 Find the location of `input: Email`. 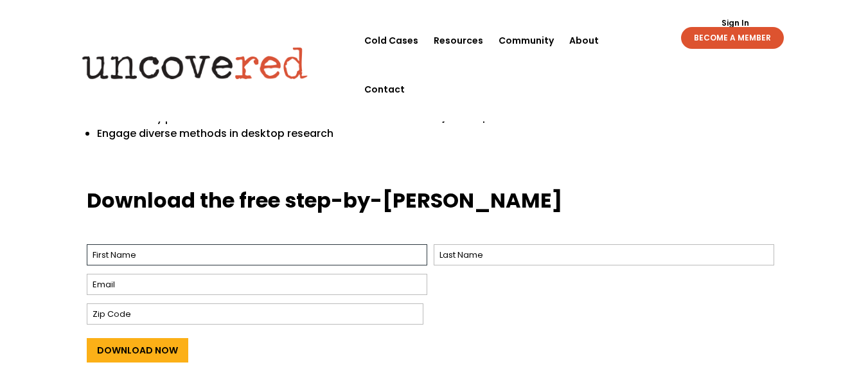

input: Email is located at coordinates (257, 284).